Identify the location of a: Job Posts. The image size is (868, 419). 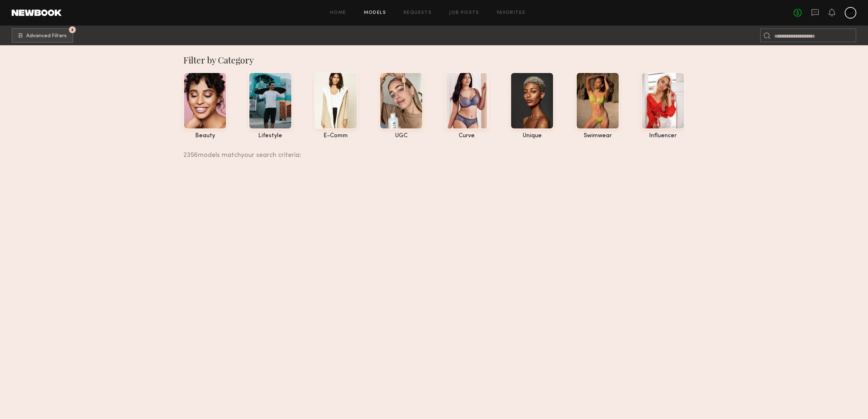
(464, 13).